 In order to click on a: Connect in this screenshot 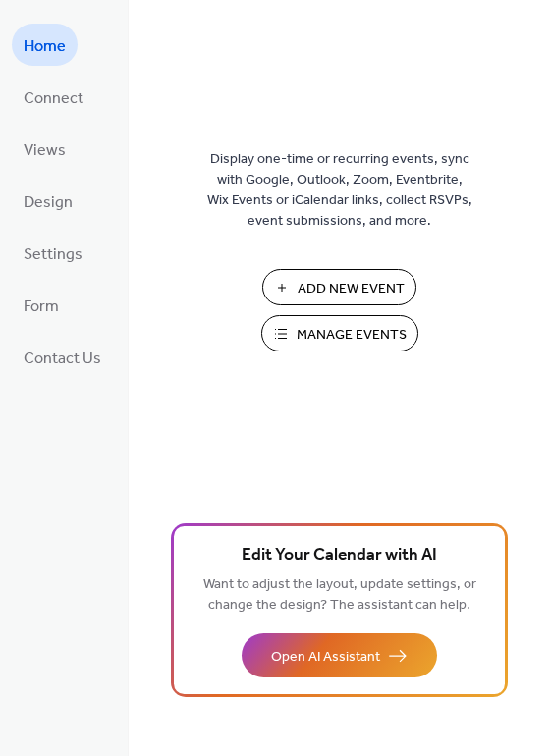, I will do `click(53, 96)`.